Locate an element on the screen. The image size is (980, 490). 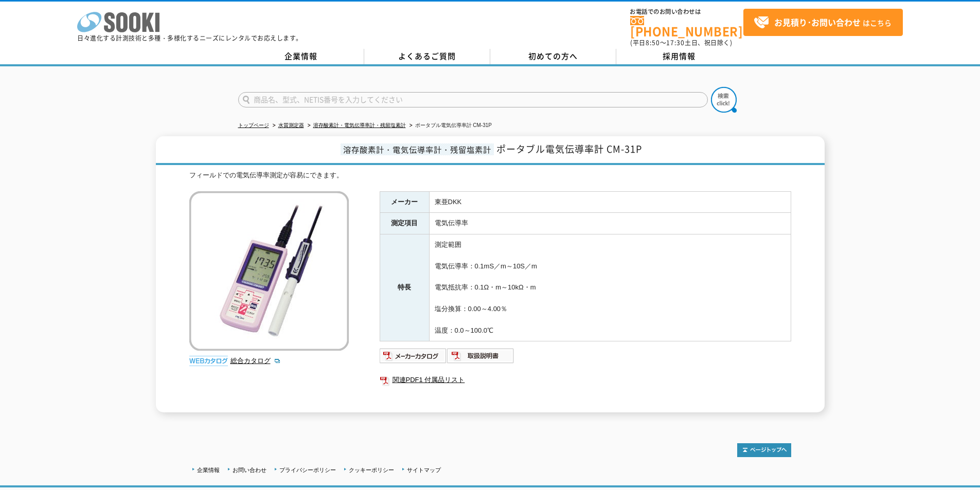
th: 測定項目 is located at coordinates (404, 224).